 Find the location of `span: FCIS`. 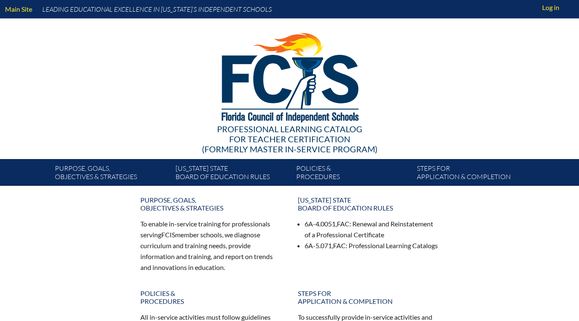

span: FCIS is located at coordinates (168, 235).